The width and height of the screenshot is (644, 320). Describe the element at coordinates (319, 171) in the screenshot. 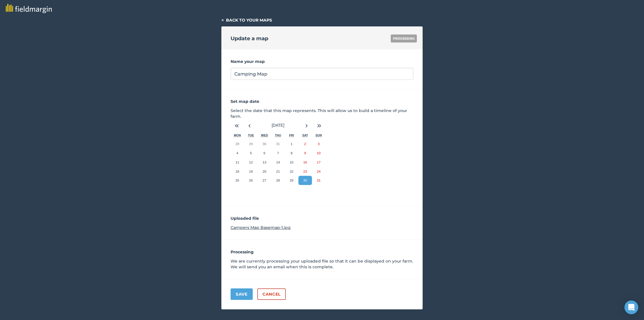

I see `button: August 24, 2025` at that location.